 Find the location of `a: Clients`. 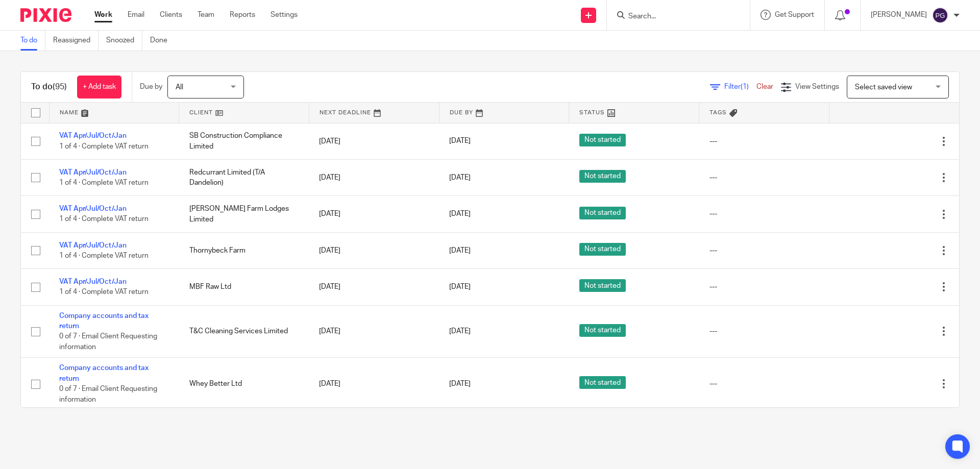

a: Clients is located at coordinates (171, 15).